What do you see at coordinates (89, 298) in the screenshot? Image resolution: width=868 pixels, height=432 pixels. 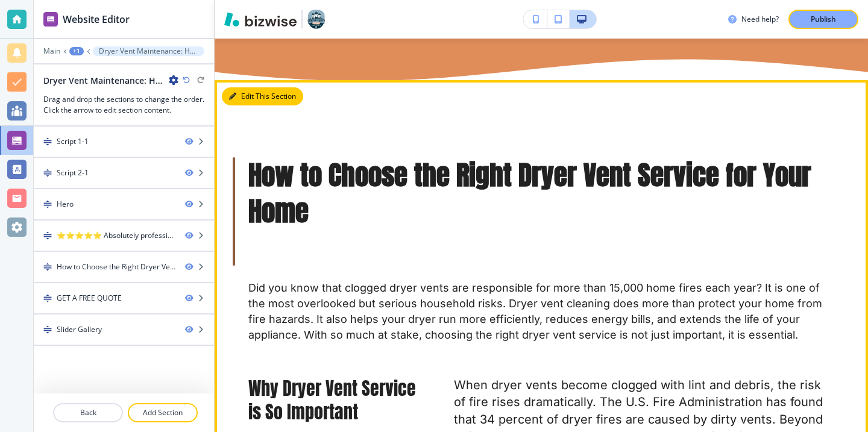 I see `div: GET A FREE QUOTE` at bounding box center [89, 298].